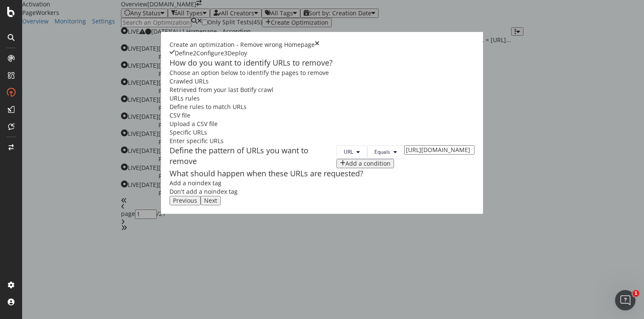 This screenshot has height=319, width=644. I want to click on div: 2, so click(194, 54).